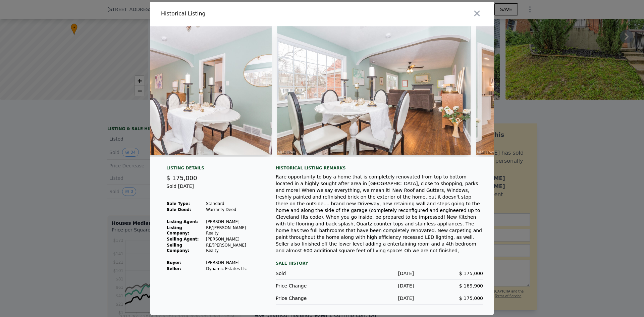  Describe the element at coordinates (174, 269) in the screenshot. I see `strong: Seller :` at that location.